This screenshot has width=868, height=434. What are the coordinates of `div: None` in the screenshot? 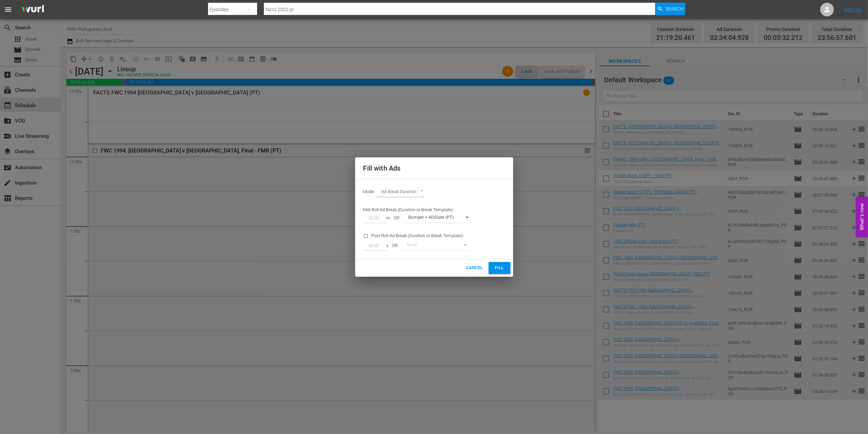 It's located at (435, 246).